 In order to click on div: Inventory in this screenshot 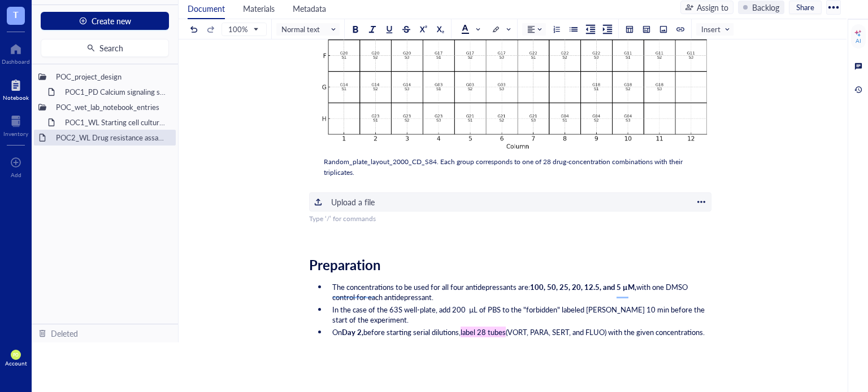, I will do `click(16, 134)`.